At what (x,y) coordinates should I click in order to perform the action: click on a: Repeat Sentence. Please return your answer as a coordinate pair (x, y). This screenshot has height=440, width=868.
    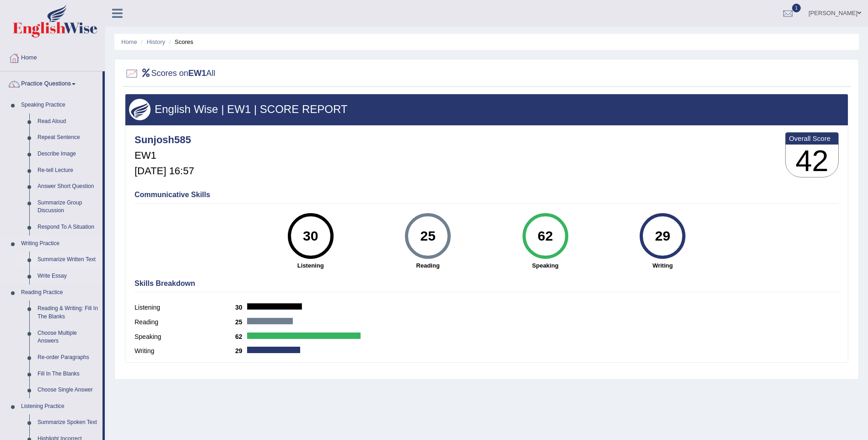
    Looking at the image, I should click on (68, 137).